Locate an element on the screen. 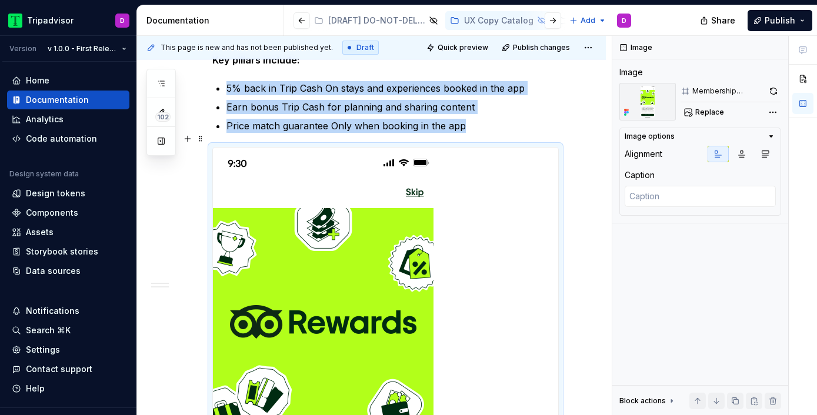 This screenshot has height=415, width=817. span: This page is new and has not been published yet. is located at coordinates (246, 48).